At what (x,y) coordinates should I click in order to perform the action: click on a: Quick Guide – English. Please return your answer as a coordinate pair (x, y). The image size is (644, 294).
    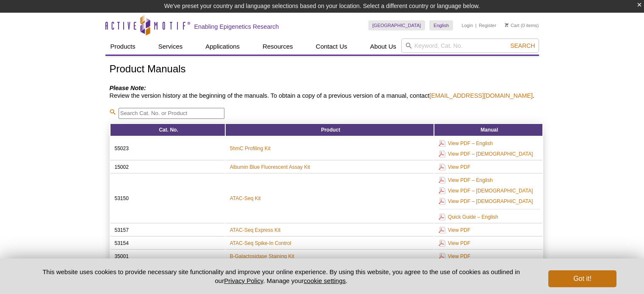
    Looking at the image, I should click on (468, 217).